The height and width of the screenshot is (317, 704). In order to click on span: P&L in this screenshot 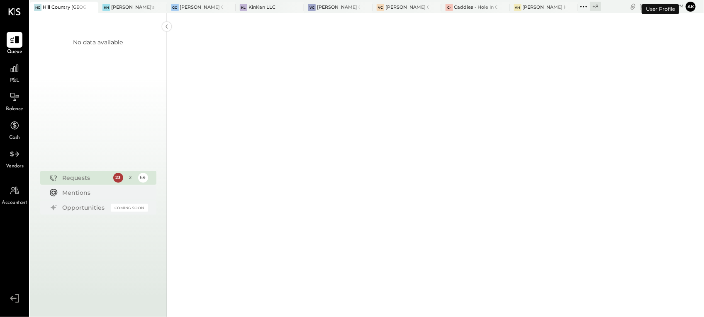, I will do `click(15, 81)`.